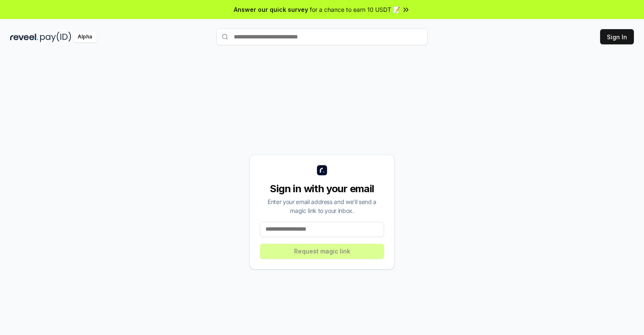 The width and height of the screenshot is (644, 335). What do you see at coordinates (355, 9) in the screenshot?
I see `span: for a chance to earn 10 USDT 📝` at bounding box center [355, 9].